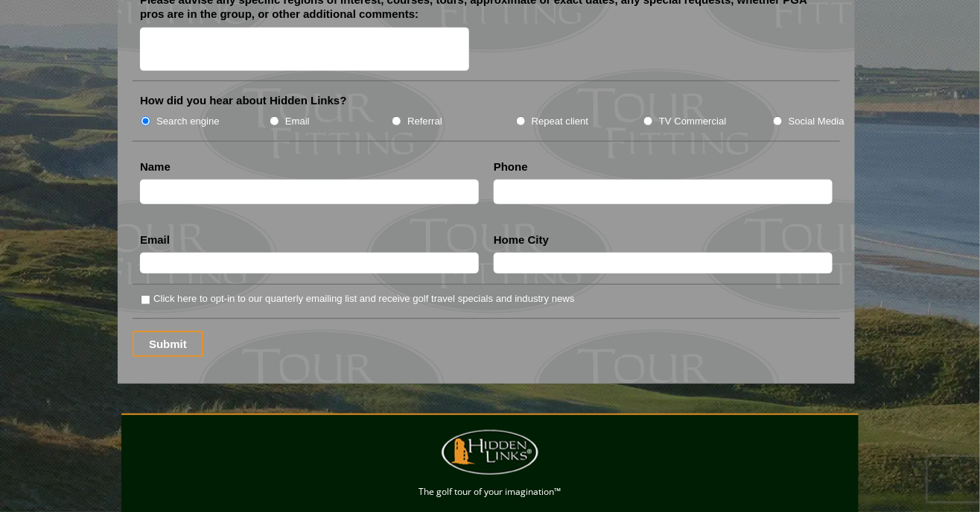 This screenshot has width=980, height=512. Describe the element at coordinates (693, 122) in the screenshot. I see `label: TV Commercial` at that location.